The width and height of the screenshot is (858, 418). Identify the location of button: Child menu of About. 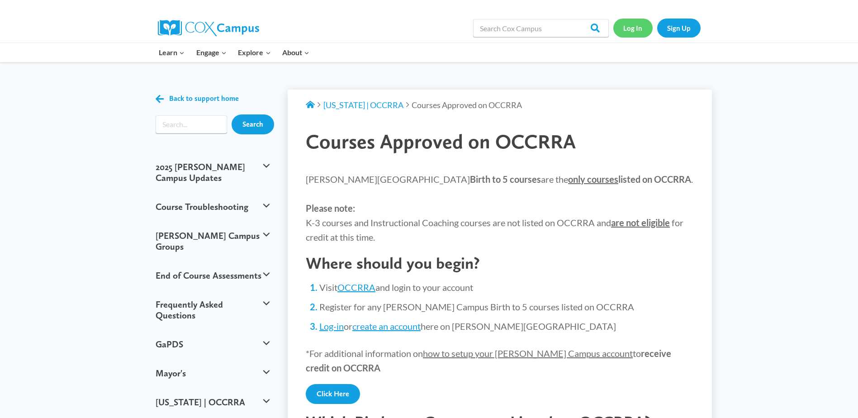
(296, 52).